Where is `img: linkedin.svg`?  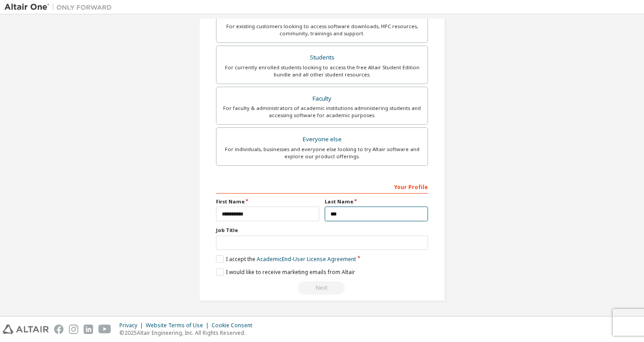
img: linkedin.svg is located at coordinates (88, 329).